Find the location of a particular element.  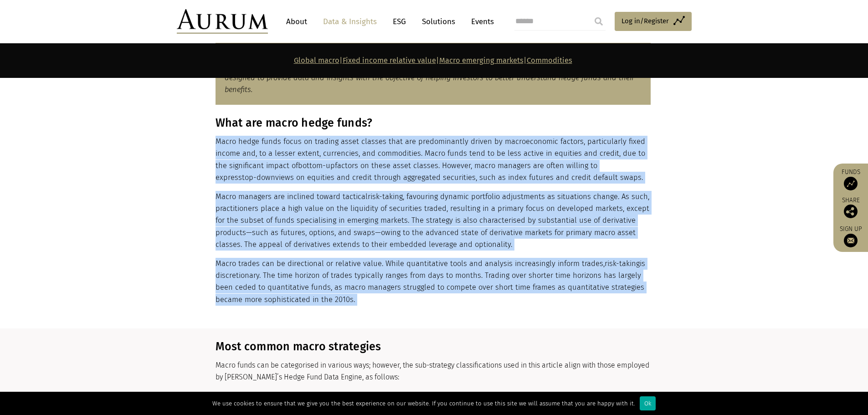

a: Events is located at coordinates (480, 22).